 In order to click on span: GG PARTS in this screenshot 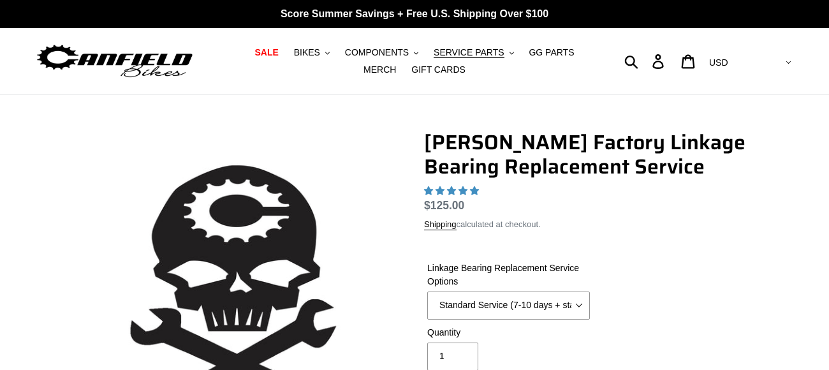, I will do `click(551, 52)`.